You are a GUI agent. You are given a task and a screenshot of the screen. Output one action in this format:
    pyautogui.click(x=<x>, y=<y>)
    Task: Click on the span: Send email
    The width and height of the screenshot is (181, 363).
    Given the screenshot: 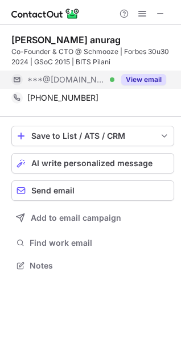 What is the action you would take?
    pyautogui.click(x=53, y=191)
    